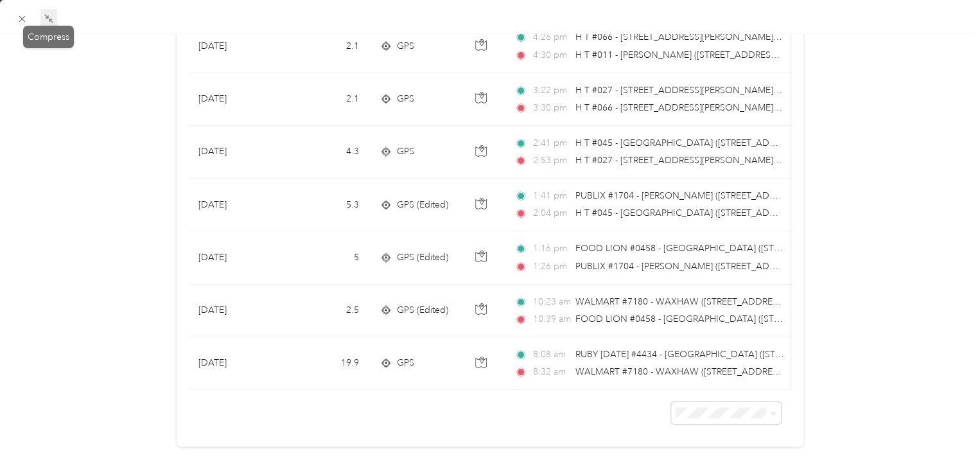 This screenshot has width=980, height=469. Describe the element at coordinates (551, 91) in the screenshot. I see `span: 3:22 pm` at that location.